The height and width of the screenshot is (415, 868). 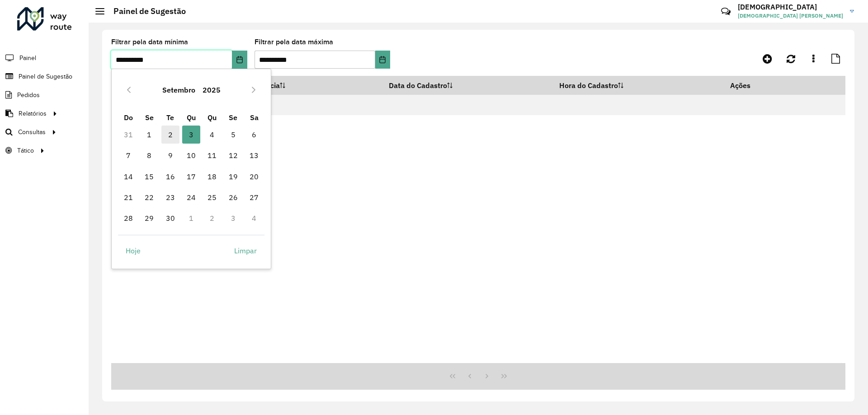 What do you see at coordinates (170, 198) in the screenshot?
I see `span: 23` at bounding box center [170, 198].